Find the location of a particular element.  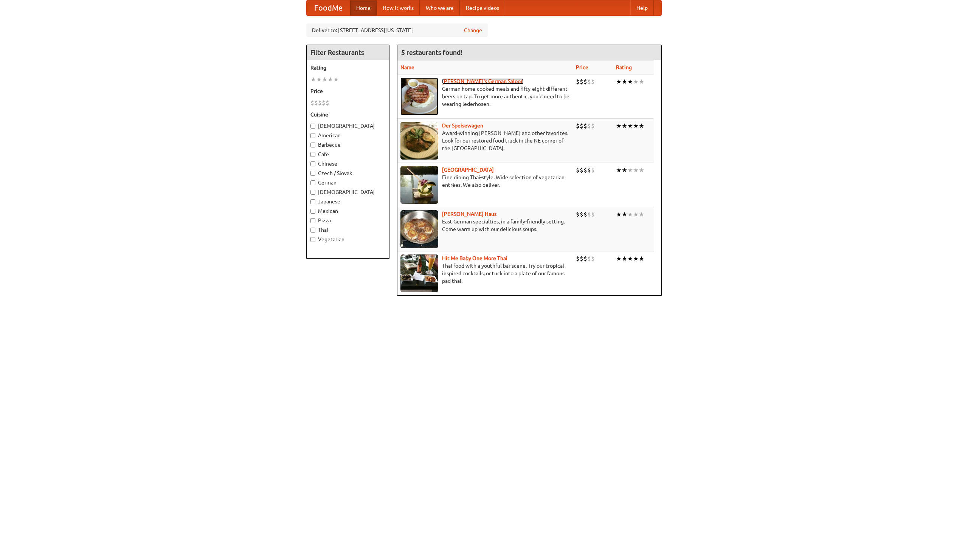

label: Barbecue is located at coordinates (348, 145).